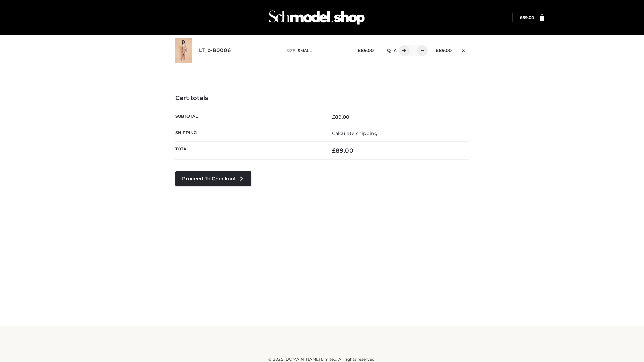 The image size is (644, 362). Describe the element at coordinates (403, 51) in the screenshot. I see `div: QTY:` at that location.